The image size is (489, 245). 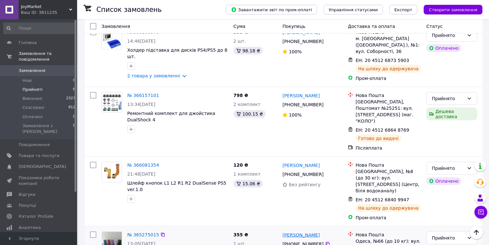 What do you see at coordinates (171, 117) in the screenshot?
I see `span: Ремонтний комплект для джойстика DualShock 4` at bounding box center [171, 117].